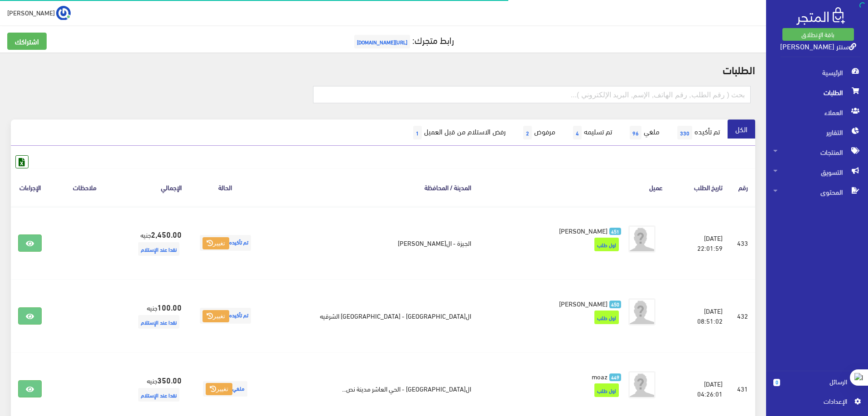 This screenshot has width=868, height=416. What do you see at coordinates (615, 231) in the screenshot?
I see `span: 451` at bounding box center [615, 231].